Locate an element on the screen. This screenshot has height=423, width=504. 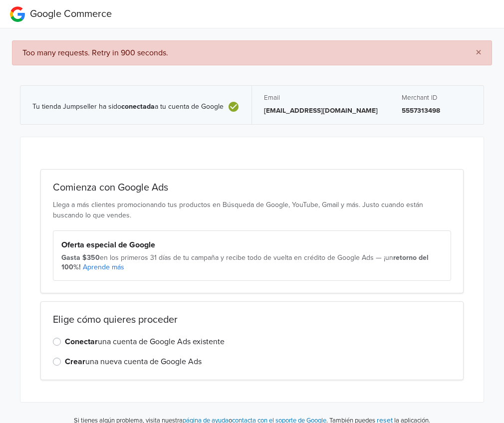
strong: $350 is located at coordinates (91, 258).